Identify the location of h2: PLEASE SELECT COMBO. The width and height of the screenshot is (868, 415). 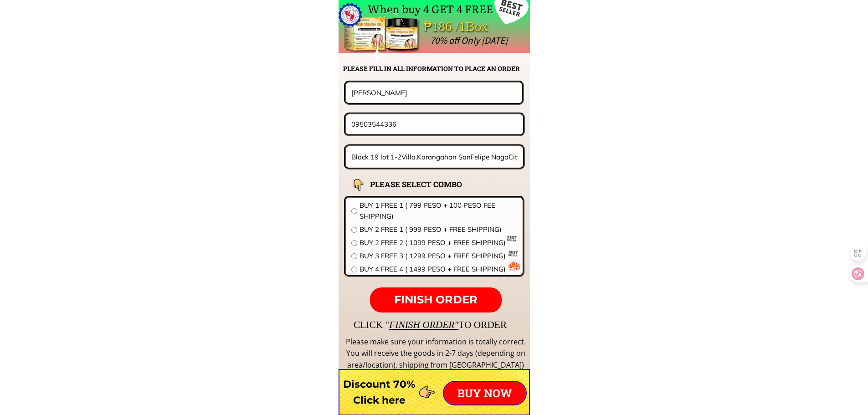
(427, 184).